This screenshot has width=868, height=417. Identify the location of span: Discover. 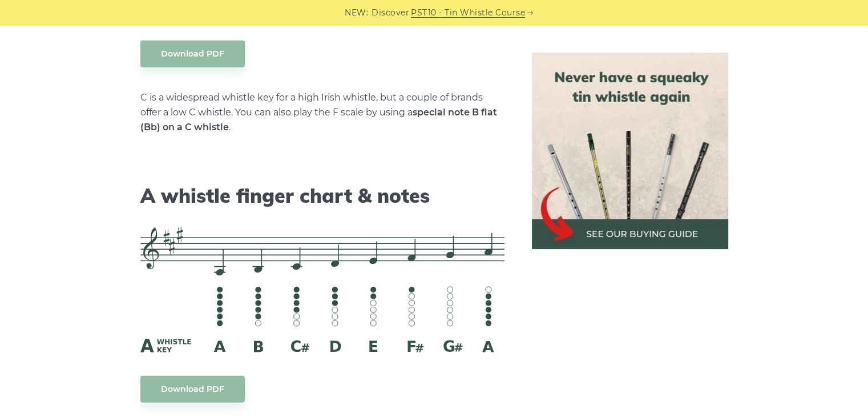
(390, 13).